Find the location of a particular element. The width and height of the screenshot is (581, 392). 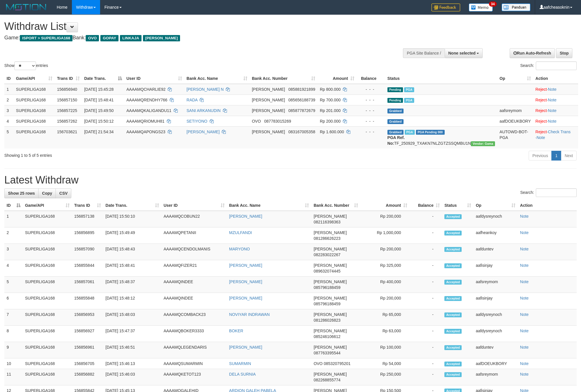

b: PGA Ref. No: is located at coordinates (396, 141).